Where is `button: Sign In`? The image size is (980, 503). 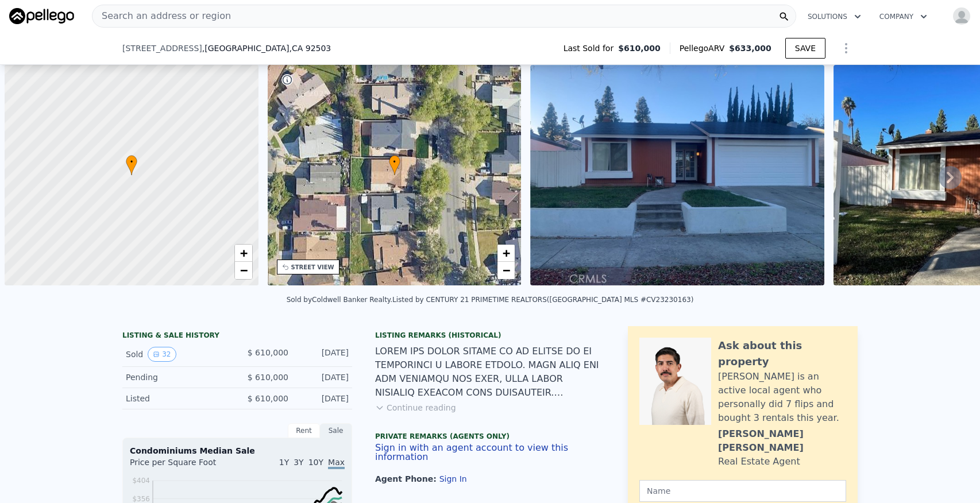
button: Sign In is located at coordinates (453, 479).